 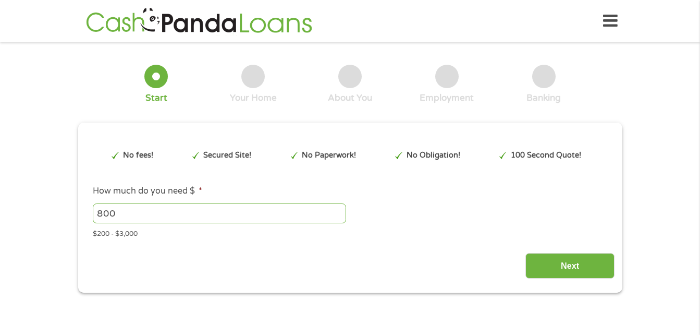 I want to click on label: How much do you need $, so click(x=148, y=191).